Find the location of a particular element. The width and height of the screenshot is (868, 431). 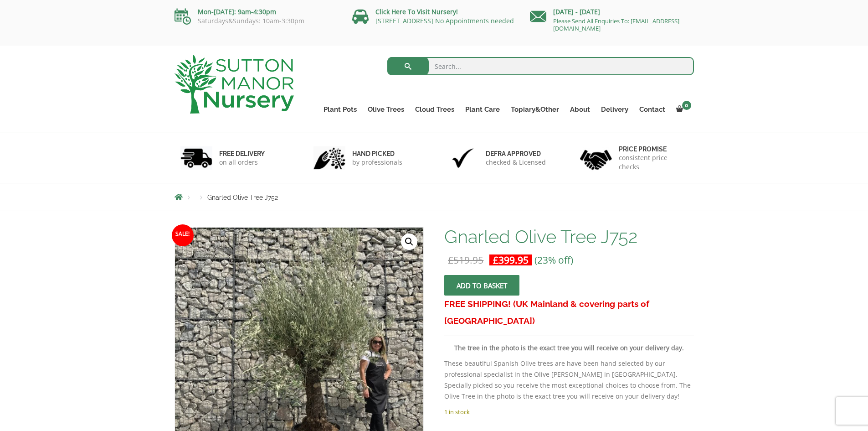

a: Contact is located at coordinates (652, 109).